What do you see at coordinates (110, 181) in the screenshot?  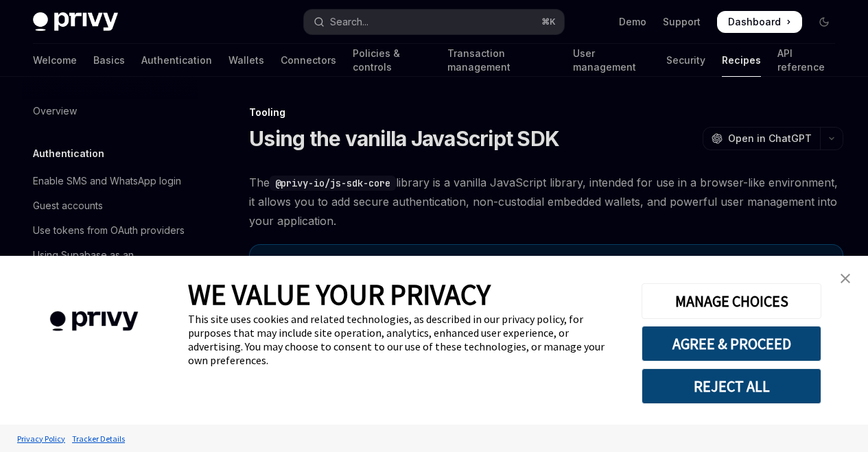 I see `a: Enable SMS and WhatsApp login` at bounding box center [110, 181].